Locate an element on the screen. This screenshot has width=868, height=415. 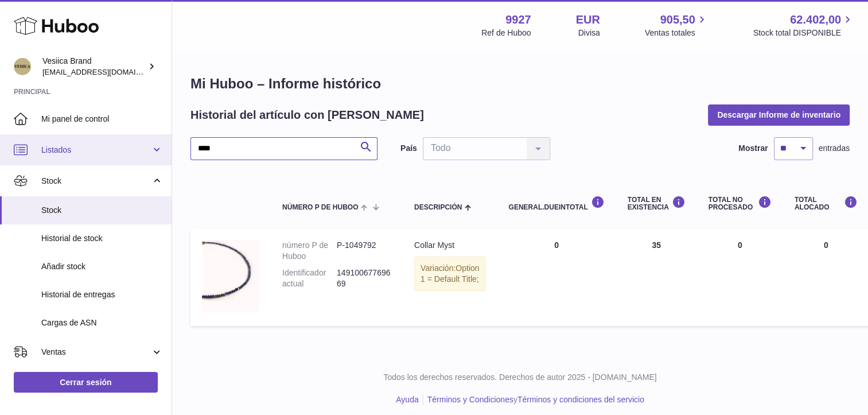
div: Divisa is located at coordinates (590, 33).